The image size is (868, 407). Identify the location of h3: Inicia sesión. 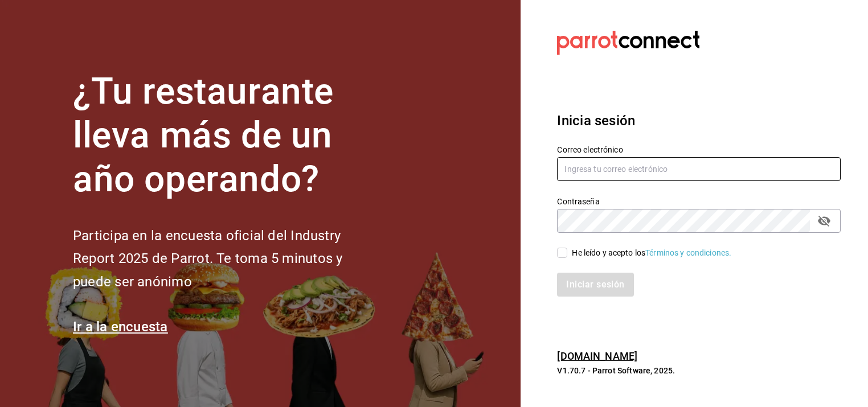
(698, 121).